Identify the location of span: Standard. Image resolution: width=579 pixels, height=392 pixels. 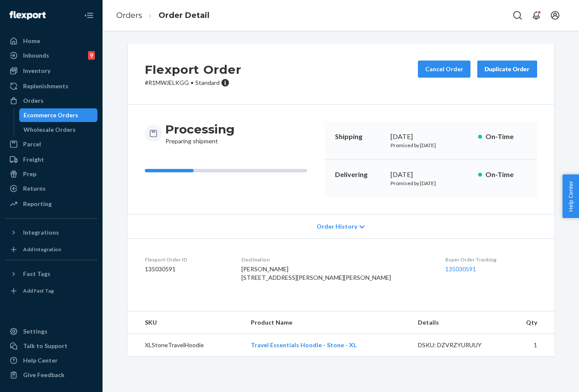
(207, 83).